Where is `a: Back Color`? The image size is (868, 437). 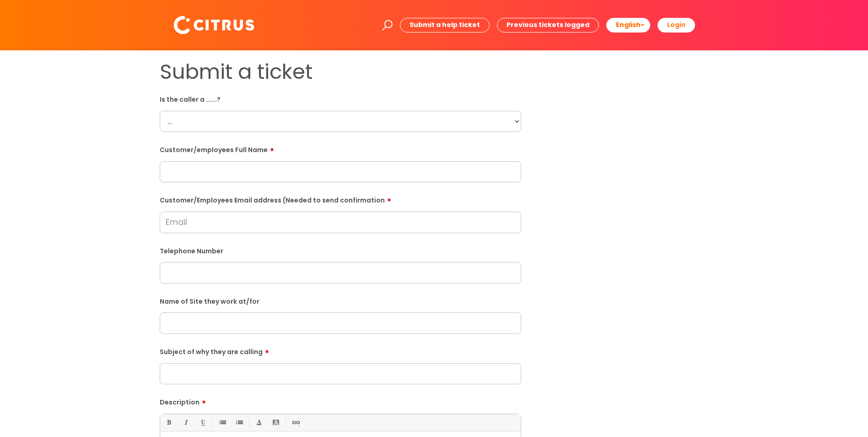 a: Back Color is located at coordinates (276, 422).